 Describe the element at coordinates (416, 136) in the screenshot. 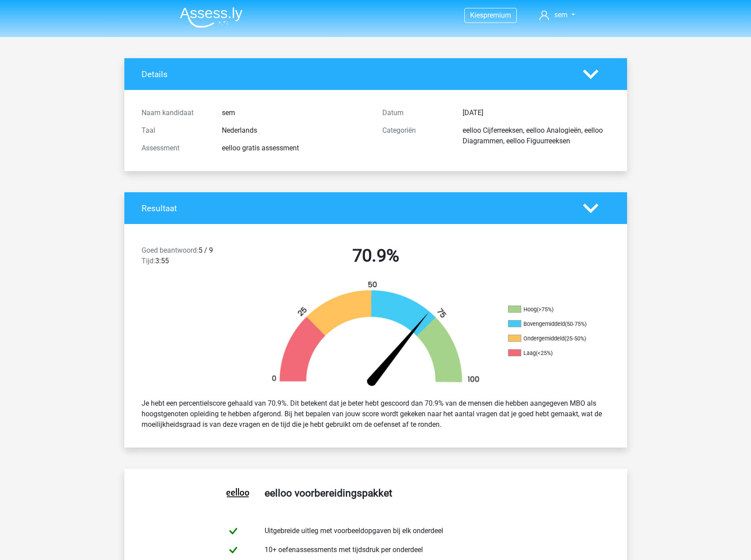

I see `div: Categoriën` at that location.